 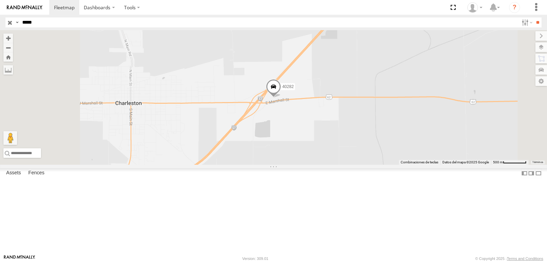 What do you see at coordinates (25, 8) in the screenshot?
I see `img: rand-logo.svg` at bounding box center [25, 8].